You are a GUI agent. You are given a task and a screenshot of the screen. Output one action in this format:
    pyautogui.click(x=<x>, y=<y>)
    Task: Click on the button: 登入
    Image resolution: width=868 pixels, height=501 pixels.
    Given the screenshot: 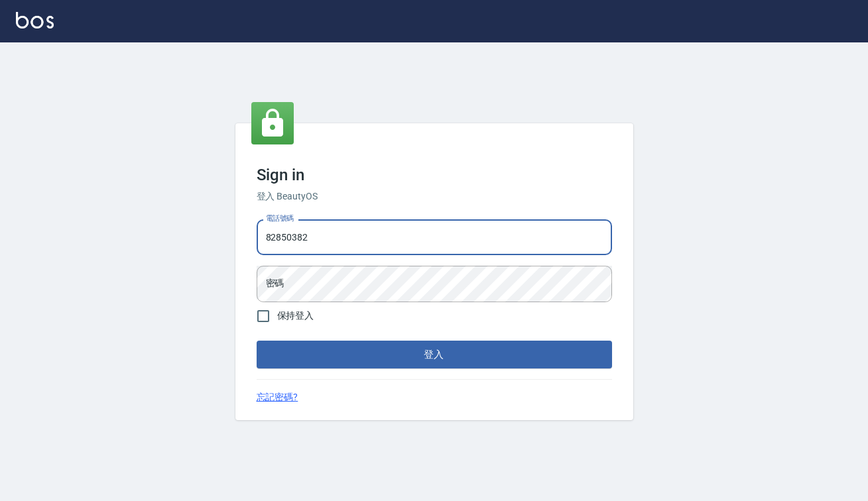 What is the action you would take?
    pyautogui.click(x=435, y=355)
    